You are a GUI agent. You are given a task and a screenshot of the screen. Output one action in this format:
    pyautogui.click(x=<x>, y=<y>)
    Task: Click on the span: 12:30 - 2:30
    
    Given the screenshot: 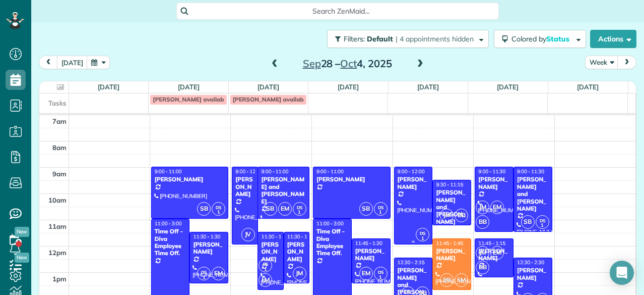 What is the action you would take?
    pyautogui.click(x=531, y=262)
    